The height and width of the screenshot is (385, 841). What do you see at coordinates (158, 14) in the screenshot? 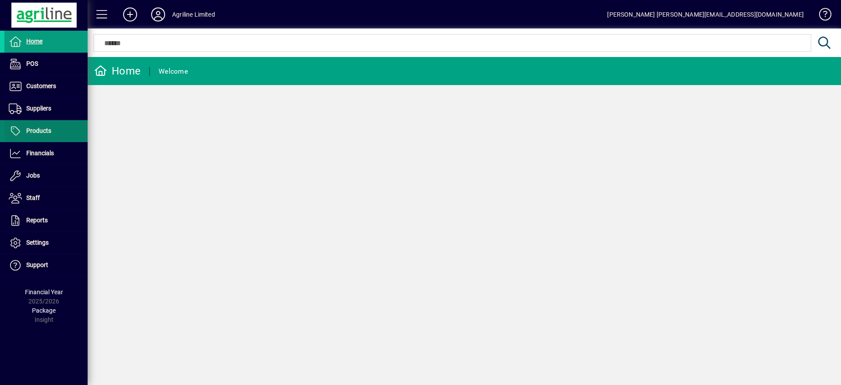
I see `button: Profile` at bounding box center [158, 14].